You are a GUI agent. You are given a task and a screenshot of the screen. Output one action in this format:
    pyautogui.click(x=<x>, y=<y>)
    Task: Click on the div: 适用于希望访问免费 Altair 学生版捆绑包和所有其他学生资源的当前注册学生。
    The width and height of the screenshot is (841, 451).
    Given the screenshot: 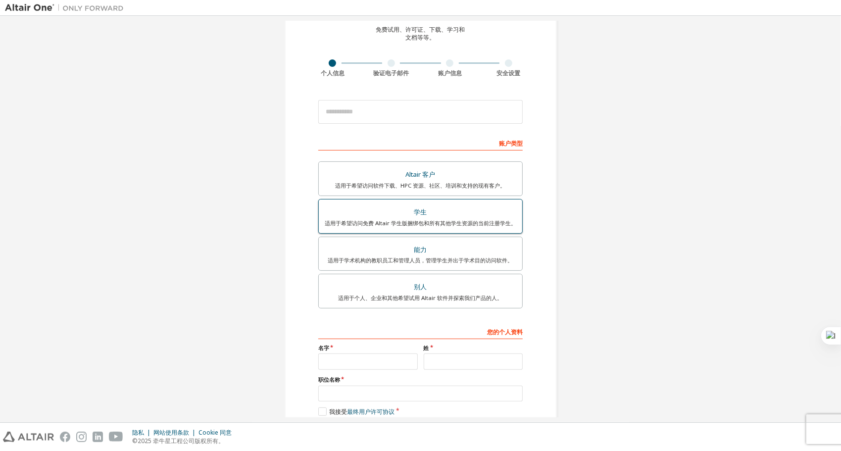 What is the action you would take?
    pyautogui.click(x=420, y=223)
    